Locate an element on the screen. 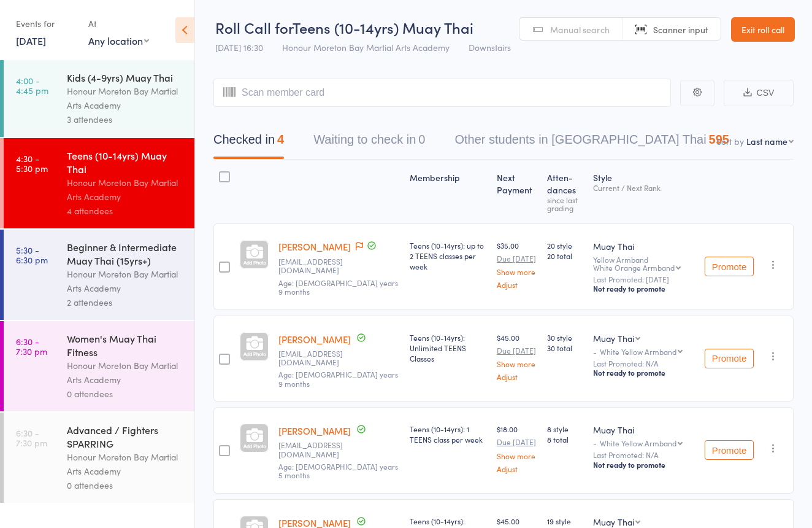  span: Honour Moreton Bay Martial Arts Academy is located at coordinates (366, 47).